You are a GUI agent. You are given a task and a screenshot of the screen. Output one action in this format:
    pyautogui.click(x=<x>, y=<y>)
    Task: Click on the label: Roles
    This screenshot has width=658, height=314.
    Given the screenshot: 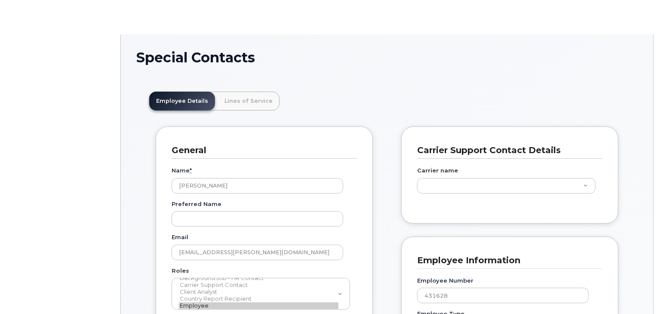 What is the action you would take?
    pyautogui.click(x=180, y=270)
    